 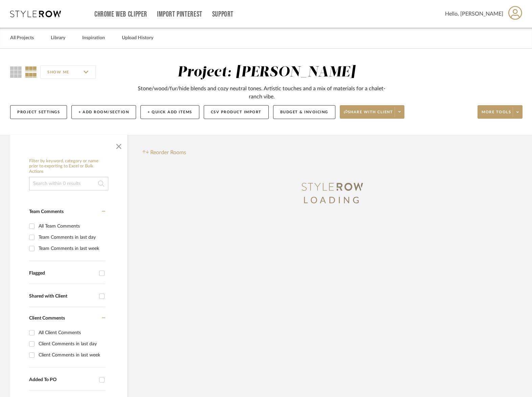 What do you see at coordinates (304, 112) in the screenshot?
I see `button: Budget & Invoicing` at bounding box center [304, 112].